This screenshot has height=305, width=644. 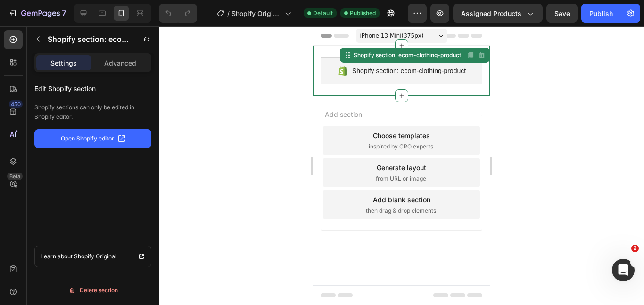 What do you see at coordinates (30, 88) in the screenshot?
I see `span: Add section` at bounding box center [30, 88].